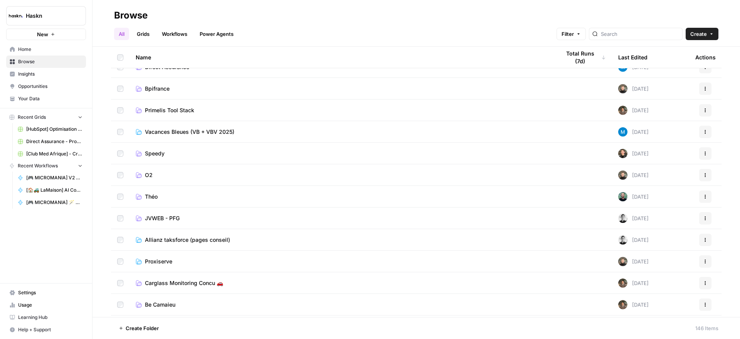 Image resolution: width=740 pixels, height=339 pixels. What do you see at coordinates (622, 196) in the screenshot?
I see `img: eldrt0s0bgdfrxd9l65lxkaynort` at bounding box center [622, 196].